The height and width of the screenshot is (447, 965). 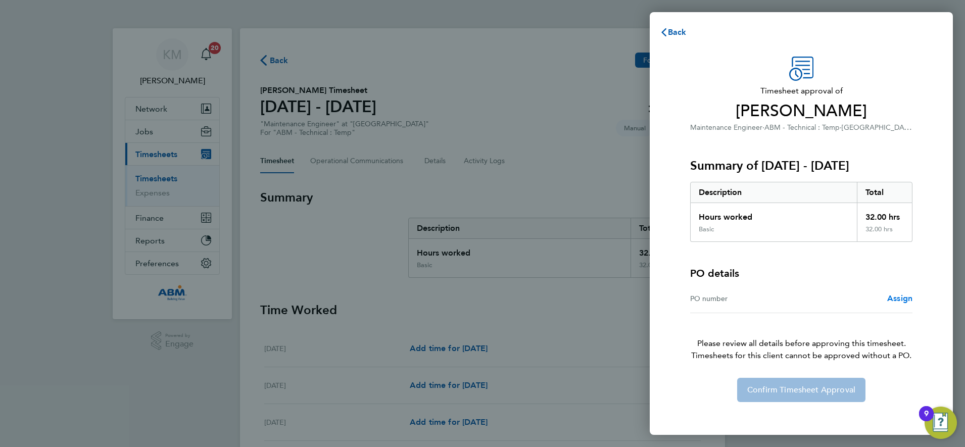 I want to click on div: Total, so click(x=884, y=192).